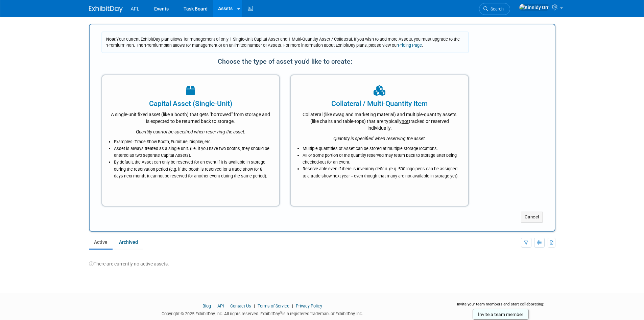 The image size is (644, 320). I want to click on li: Multiple quantities of Asset can be stored at multiple storage locations., so click(381, 148).